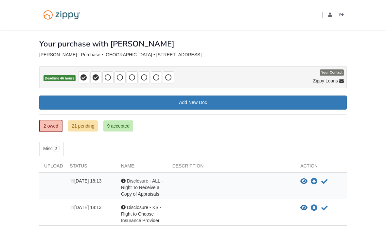 Image resolution: width=386 pixels, height=246 pixels. Describe the element at coordinates (142, 168) in the screenshot. I see `div: Name` at that location.